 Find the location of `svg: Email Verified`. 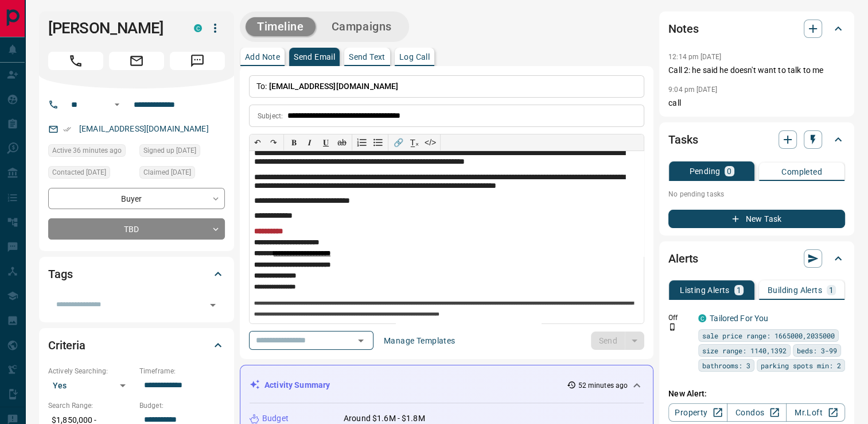

svg: Email Verified is located at coordinates (67, 129).